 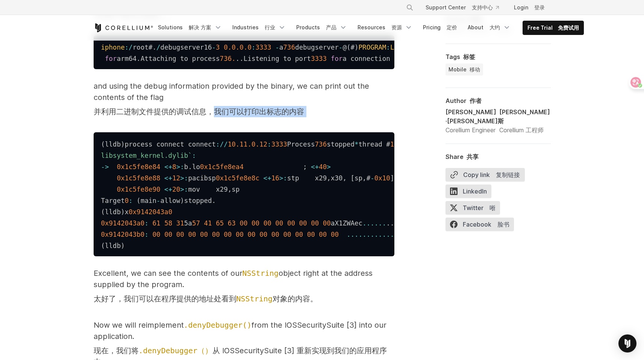 I want to click on span: 1, so click(x=392, y=144).